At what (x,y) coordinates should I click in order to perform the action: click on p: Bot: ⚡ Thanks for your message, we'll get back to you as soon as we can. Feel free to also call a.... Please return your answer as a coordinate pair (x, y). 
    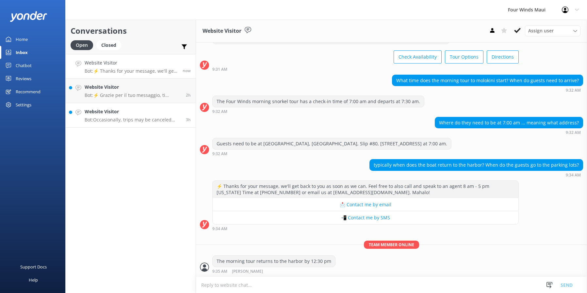
    Looking at the image, I should click on (131, 71).